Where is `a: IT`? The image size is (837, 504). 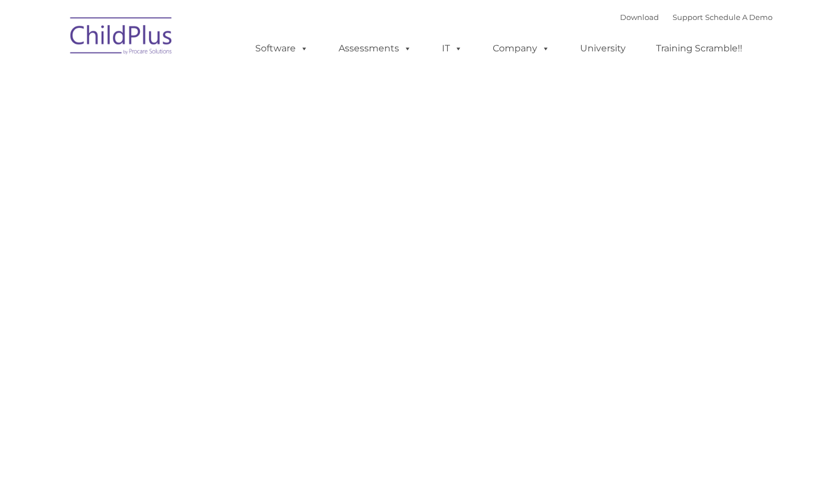
a: IT is located at coordinates (452, 49).